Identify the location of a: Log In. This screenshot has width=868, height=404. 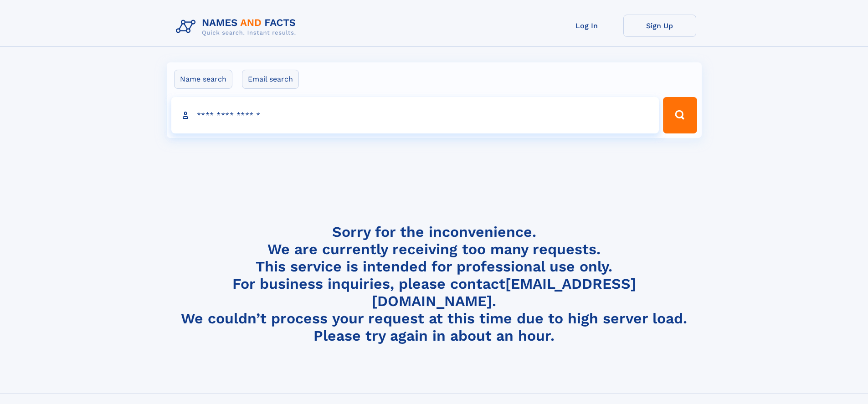
(587, 25).